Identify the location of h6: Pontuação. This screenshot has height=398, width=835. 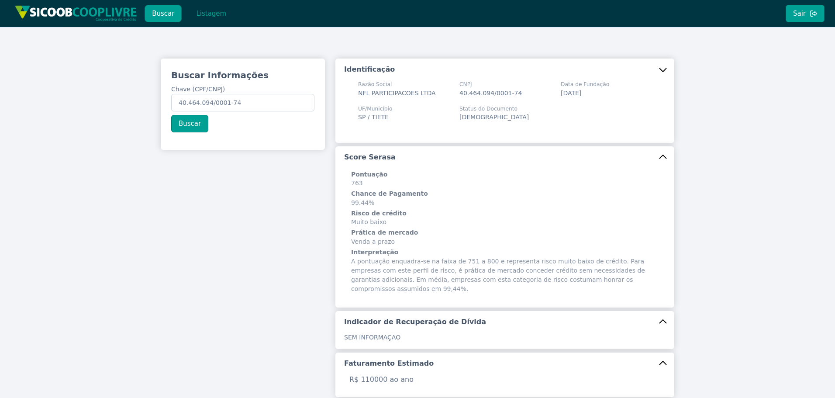
(505, 175).